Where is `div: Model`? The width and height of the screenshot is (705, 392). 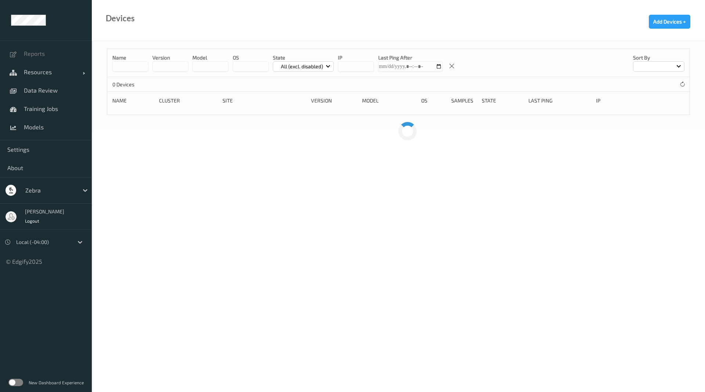 div: Model is located at coordinates (389, 101).